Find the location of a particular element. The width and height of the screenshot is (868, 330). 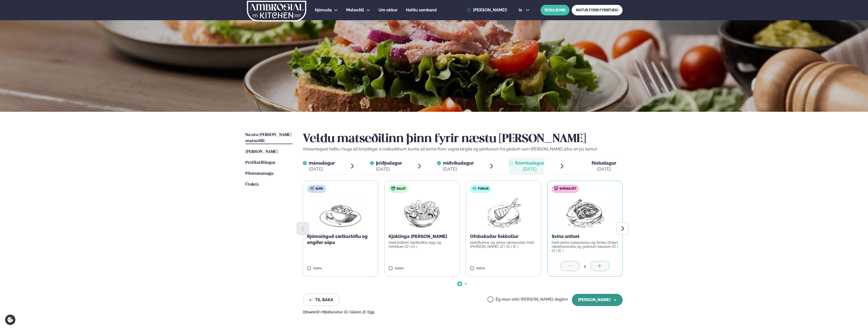

img: soup.svg is located at coordinates (312, 188).